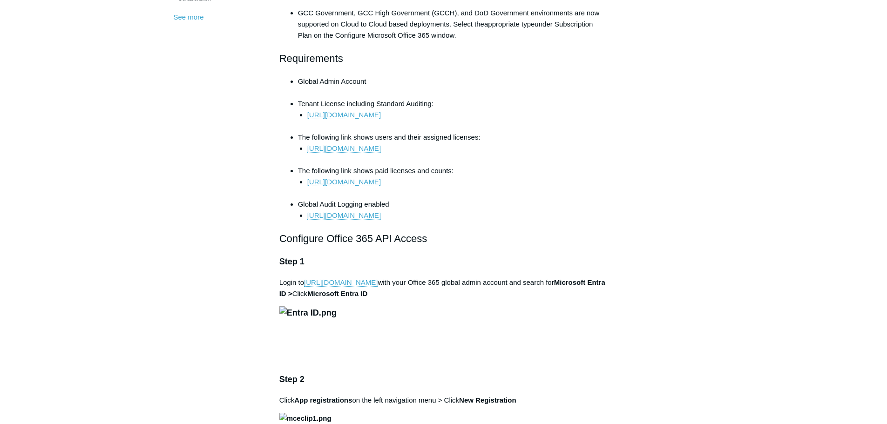 This screenshot has width=887, height=424. What do you see at coordinates (444, 288) in the screenshot?
I see `p: Login to with your Office 365 global admin account and search for Click` at bounding box center [444, 288].